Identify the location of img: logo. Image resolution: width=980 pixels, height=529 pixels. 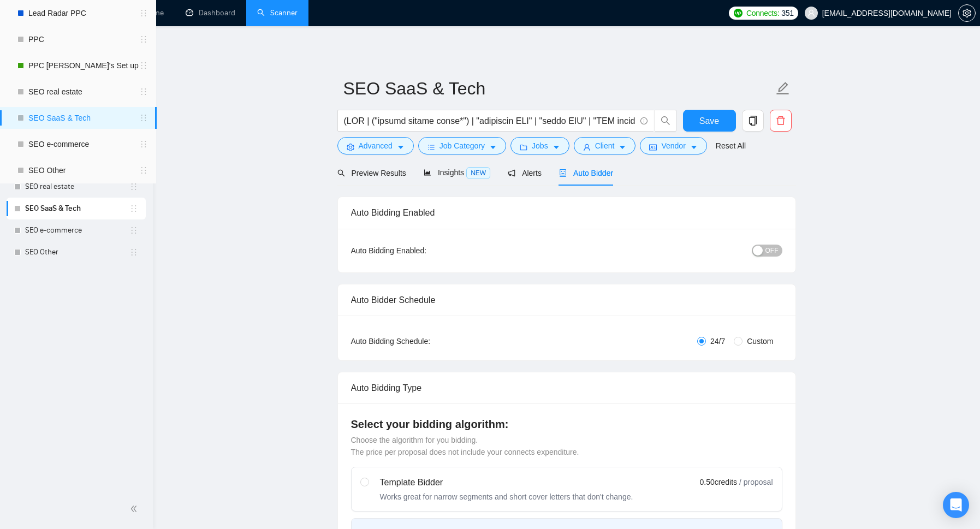
(13, 14).